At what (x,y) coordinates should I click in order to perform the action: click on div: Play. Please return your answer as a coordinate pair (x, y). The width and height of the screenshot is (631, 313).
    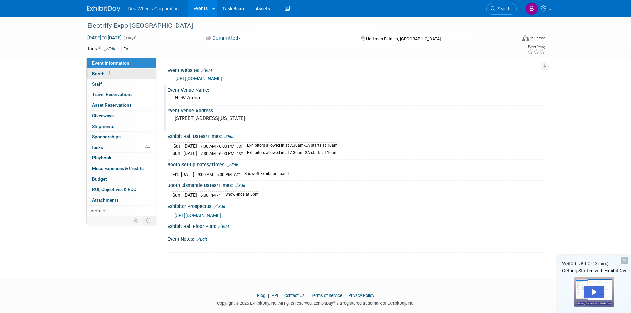
    Looking at the image, I should click on (594, 292).